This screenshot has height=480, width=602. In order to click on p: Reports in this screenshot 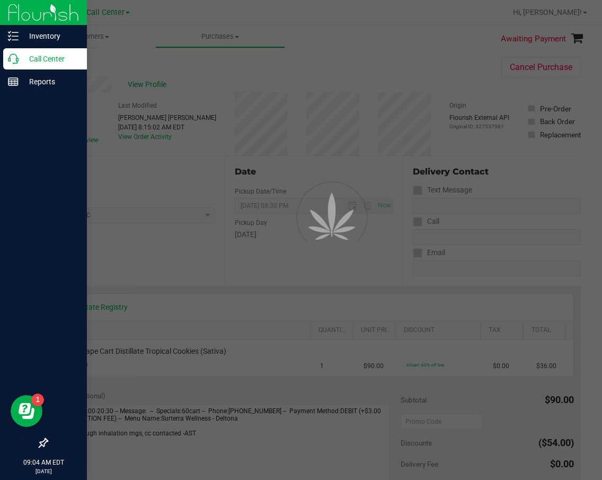, I will do `click(50, 82)`.